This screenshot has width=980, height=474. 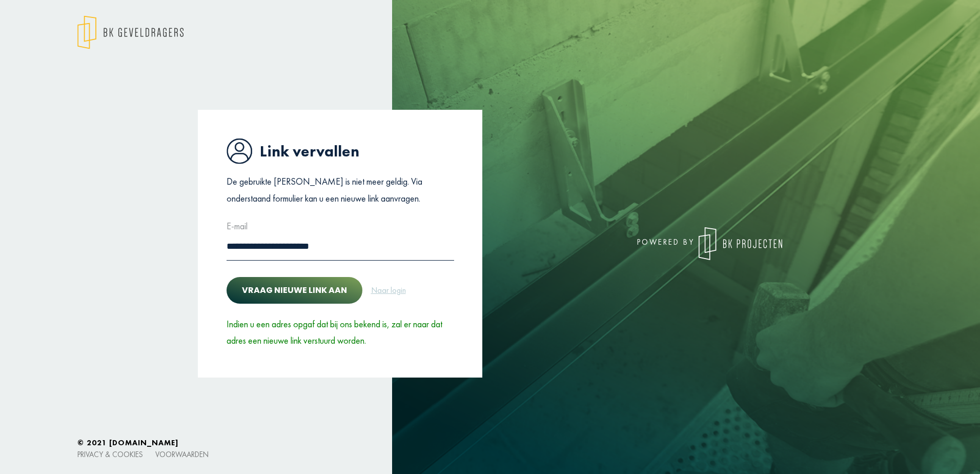 I want to click on img: icon, so click(x=239, y=151).